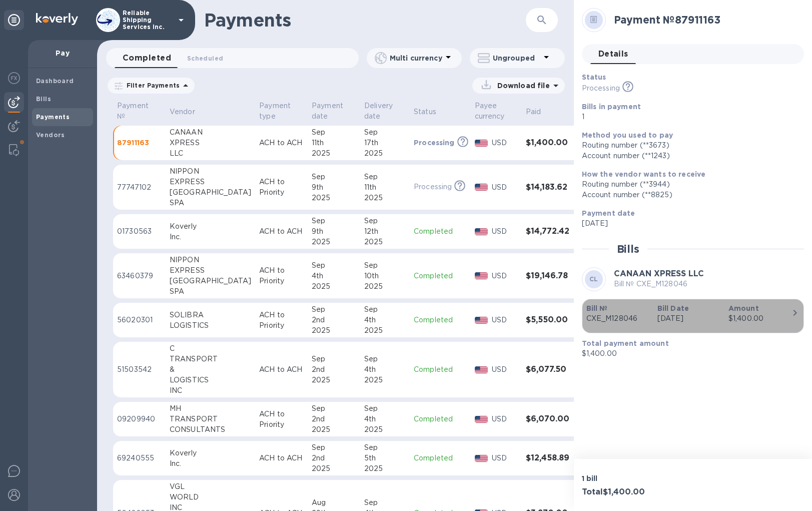  I want to click on b: Bill Date, so click(673, 308).